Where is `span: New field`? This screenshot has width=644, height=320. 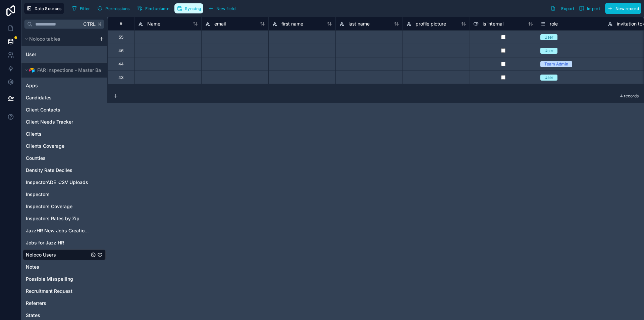
span: New field is located at coordinates (226, 8).